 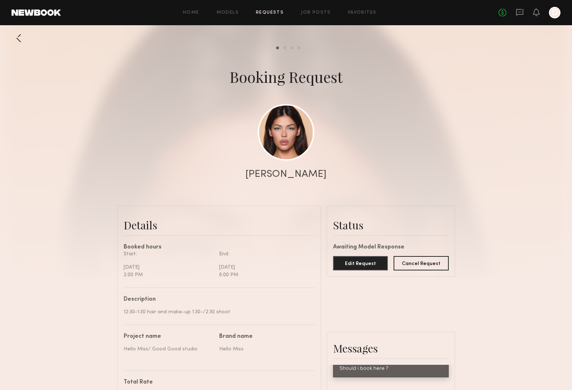 I want to click on div: Description, so click(x=216, y=300).